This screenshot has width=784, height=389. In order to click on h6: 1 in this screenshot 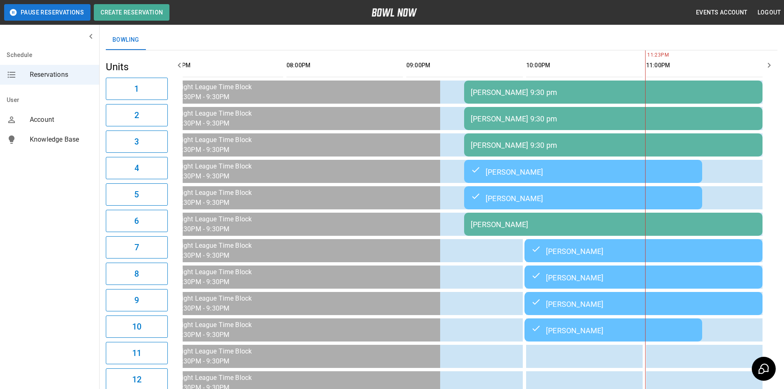, I will do `click(136, 89)`.